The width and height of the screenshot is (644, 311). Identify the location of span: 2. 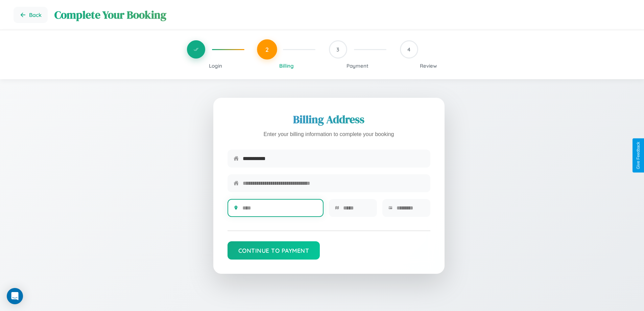
(267, 50).